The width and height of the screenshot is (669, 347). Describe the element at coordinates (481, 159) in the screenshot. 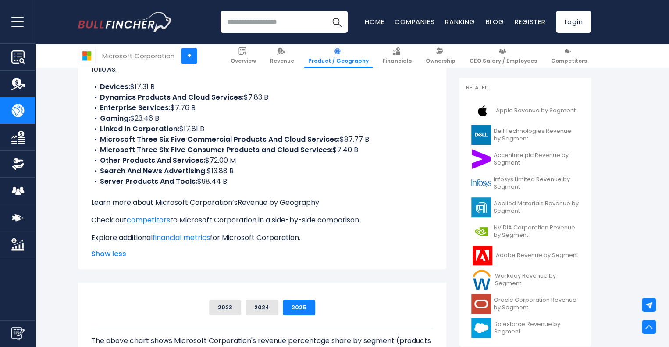

I see `img: ACN logo` at that location.